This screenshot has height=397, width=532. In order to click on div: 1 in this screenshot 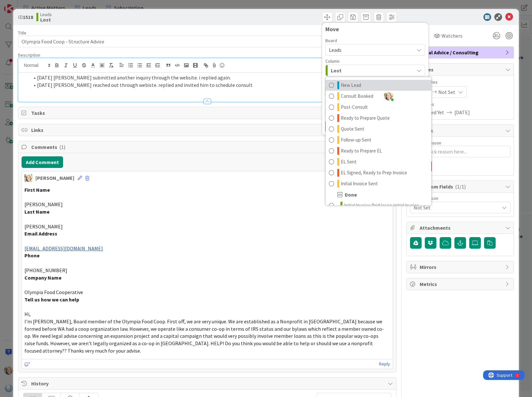, I will do `click(34, 5)`.